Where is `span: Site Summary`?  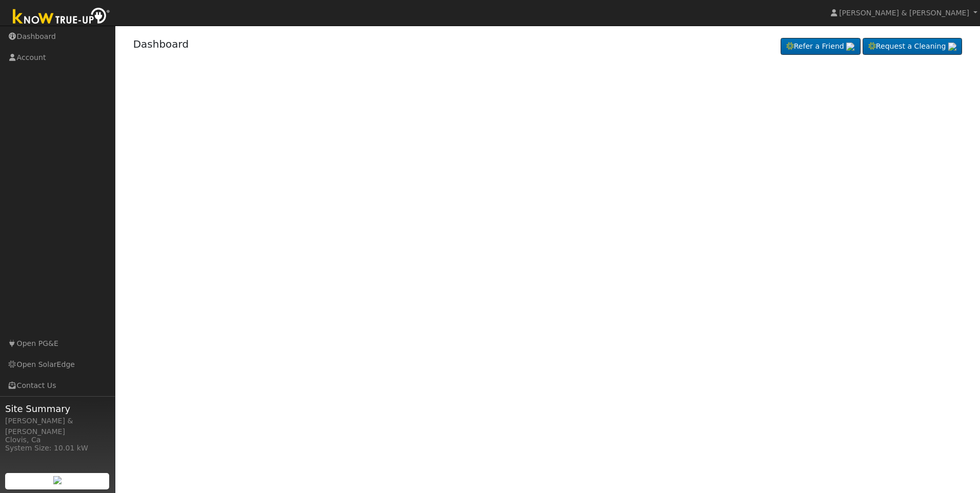
span: Site Summary is located at coordinates (58, 408).